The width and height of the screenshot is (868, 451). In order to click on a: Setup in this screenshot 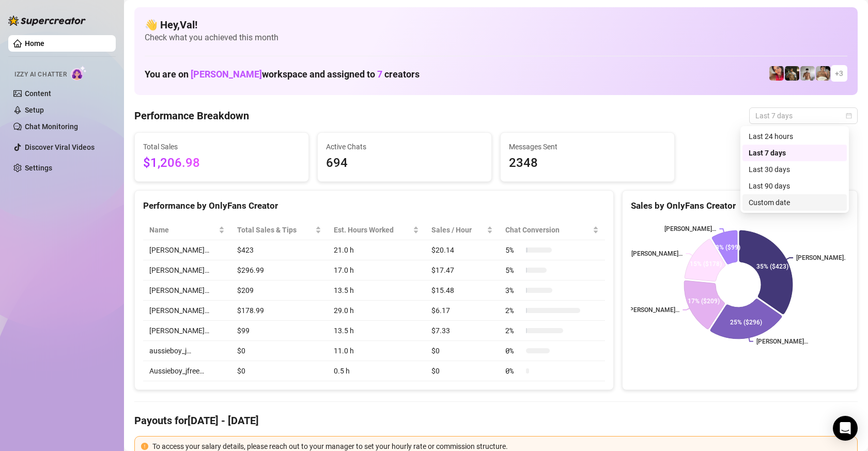, I will do `click(34, 110)`.